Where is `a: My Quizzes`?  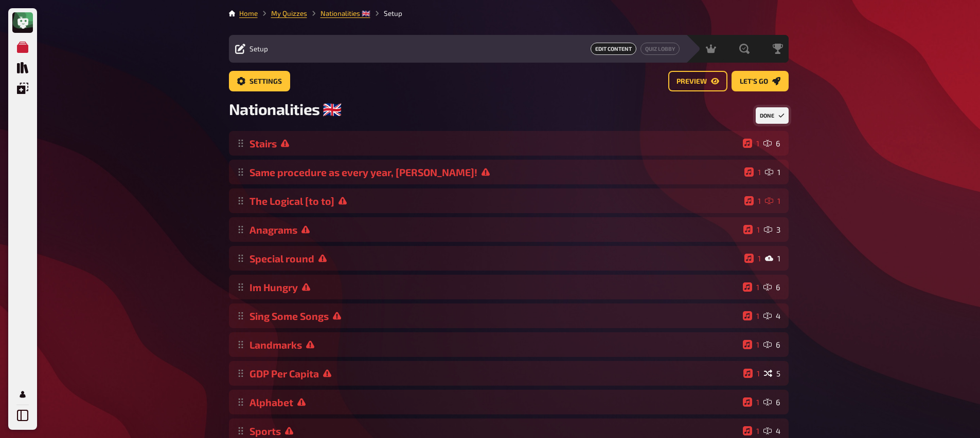 a: My Quizzes is located at coordinates (289, 14).